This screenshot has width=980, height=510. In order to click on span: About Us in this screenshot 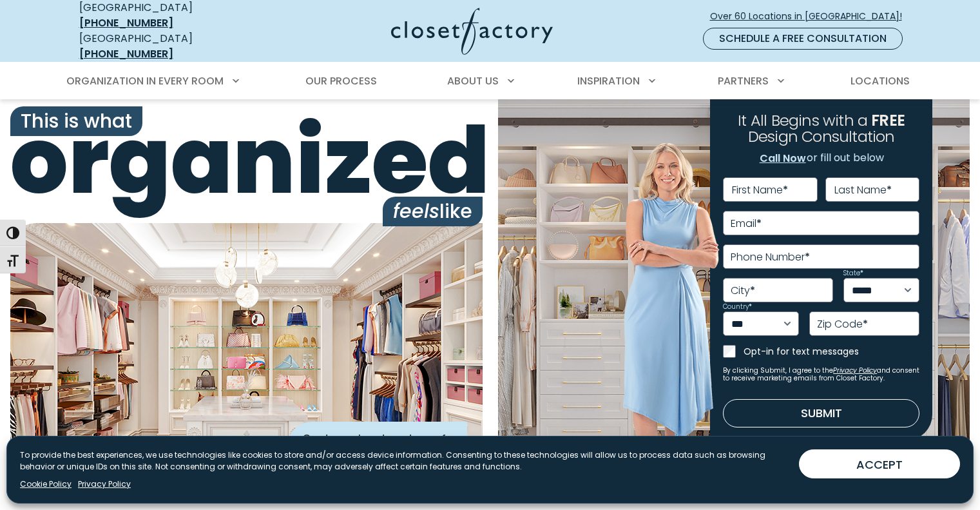, I will do `click(473, 81)`.